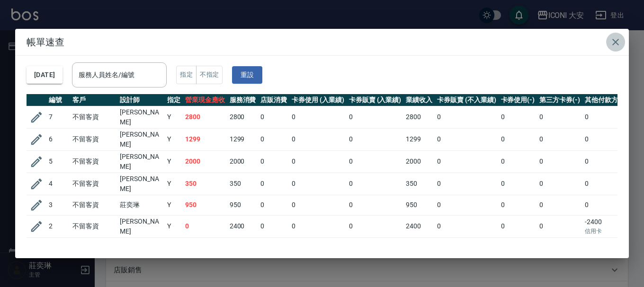  What do you see at coordinates (59, 204) in the screenshot?
I see `td: 3` at bounding box center [59, 204].